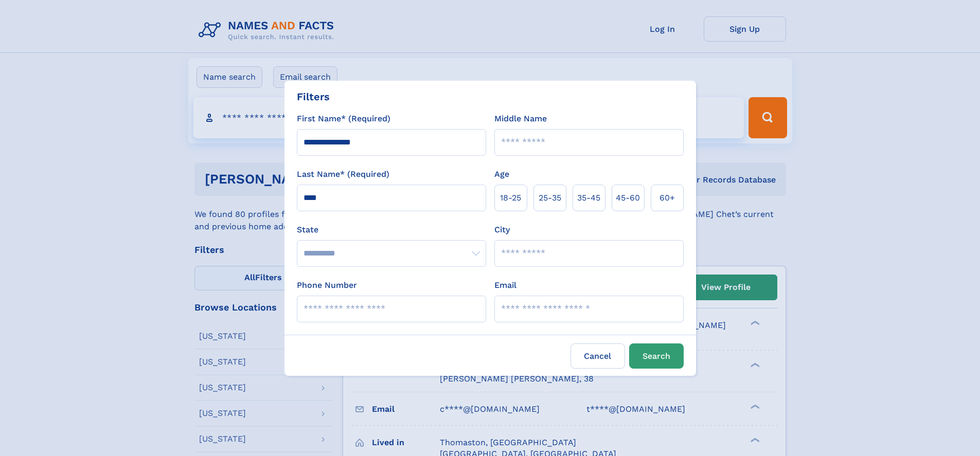 The height and width of the screenshot is (456, 980). I want to click on label: State, so click(391, 229).